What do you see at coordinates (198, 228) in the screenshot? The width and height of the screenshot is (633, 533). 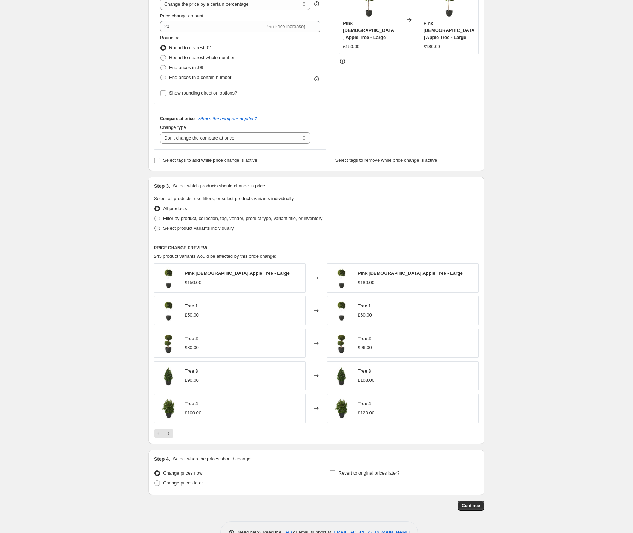 I see `span: Select product variants individually` at bounding box center [198, 228].